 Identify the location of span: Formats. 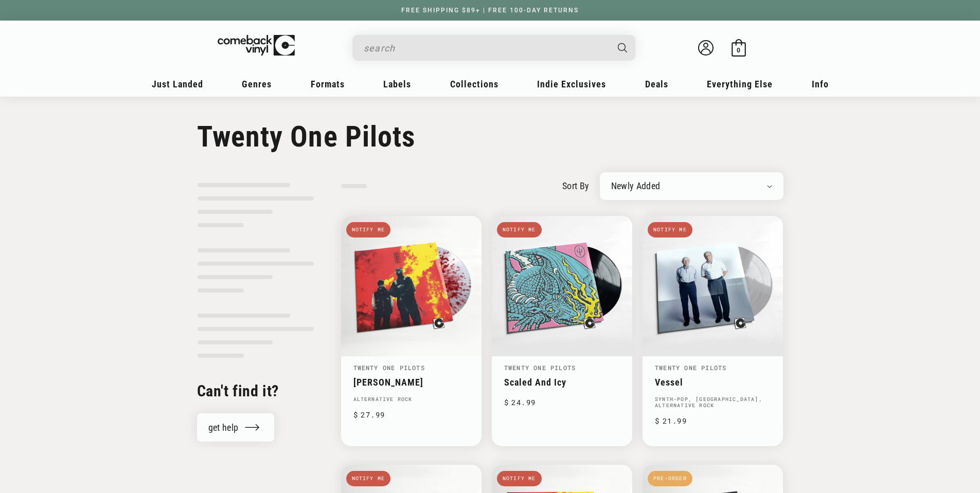
(327, 84).